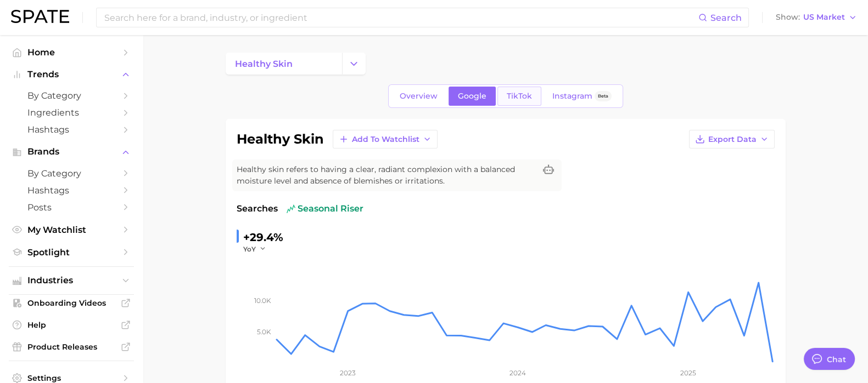 The height and width of the screenshot is (383, 868). I want to click on span: Searches, so click(257, 209).